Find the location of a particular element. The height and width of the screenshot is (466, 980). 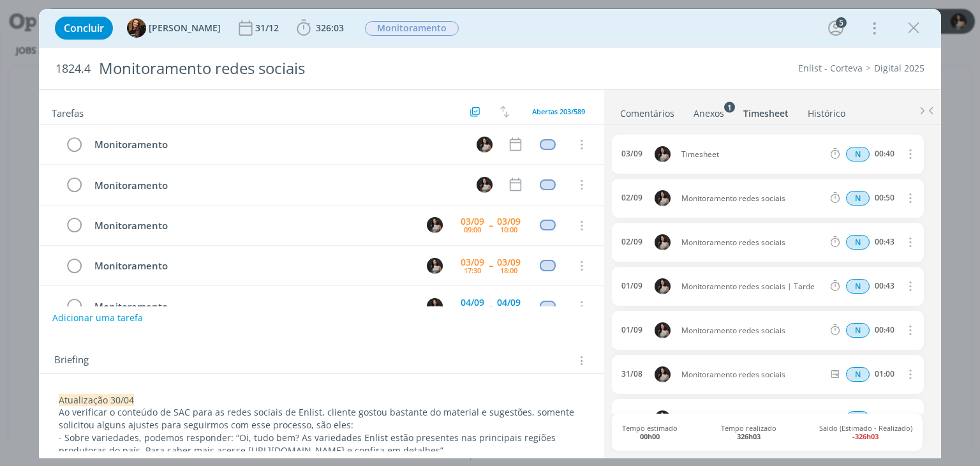

div: dialog is located at coordinates (489, 233).